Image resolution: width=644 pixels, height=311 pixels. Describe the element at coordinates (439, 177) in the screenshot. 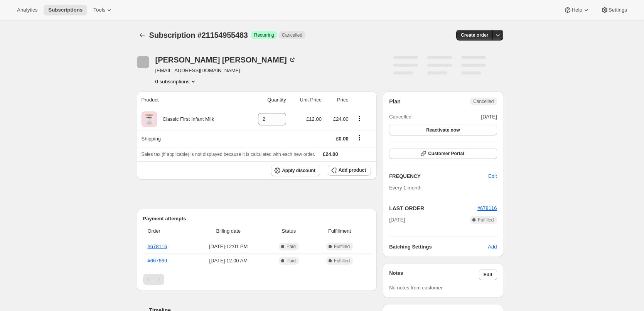

I see `h2: FREQUENCY` at that location.